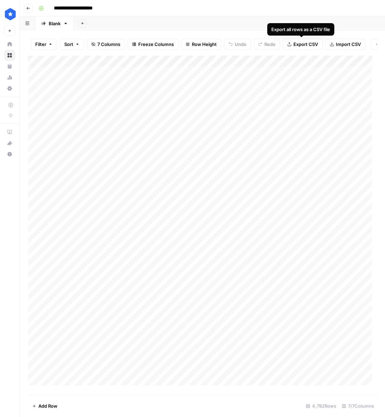 This screenshot has height=417, width=385. Describe the element at coordinates (201, 44) in the screenshot. I see `button: Row Height` at that location.